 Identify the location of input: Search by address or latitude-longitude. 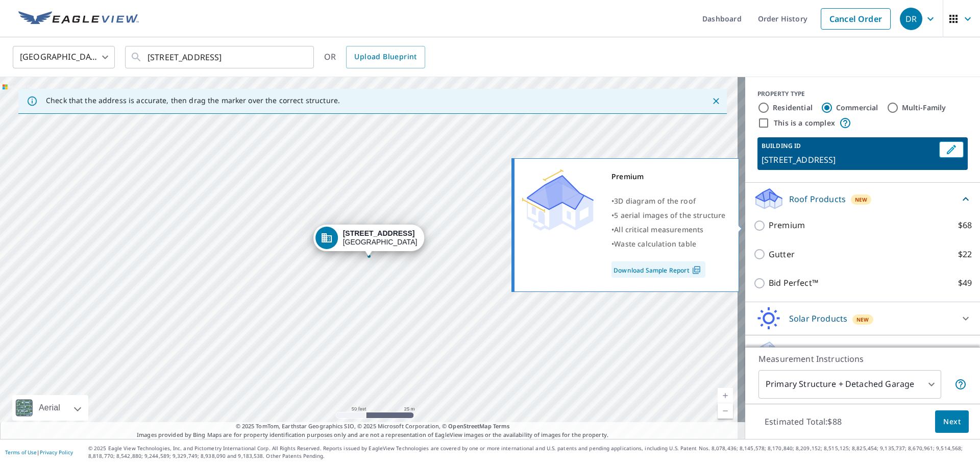
(220, 57).